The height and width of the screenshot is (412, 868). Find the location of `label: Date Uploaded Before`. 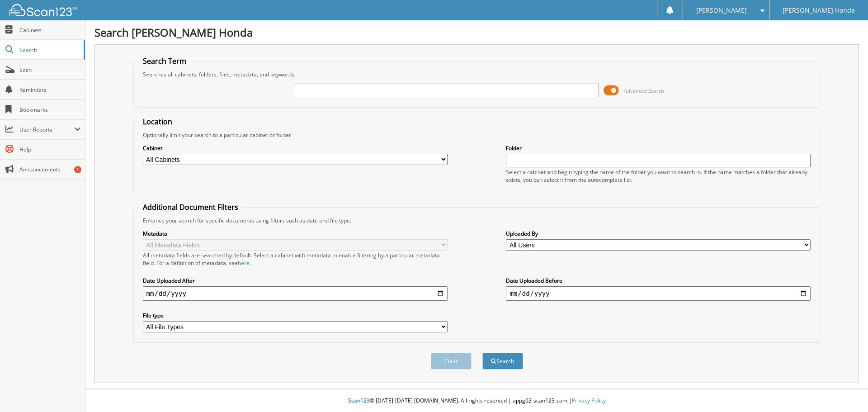

label: Date Uploaded Before is located at coordinates (658, 281).